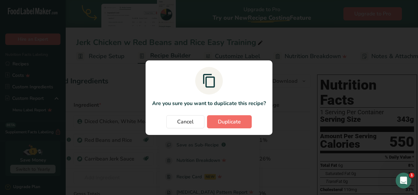  What do you see at coordinates (412, 175) in the screenshot?
I see `span: 1` at bounding box center [412, 175].